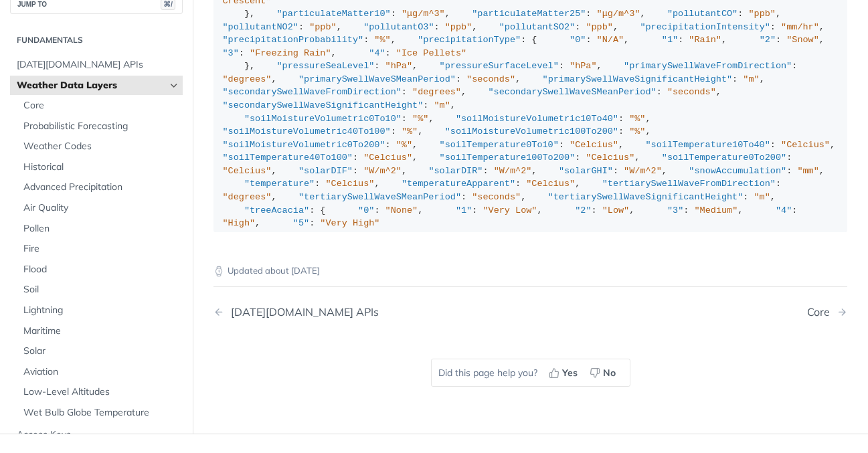  What do you see at coordinates (97, 85) in the screenshot?
I see `a: Weather Data LayersHide subpages for Weather Data Layers` at bounding box center [97, 85].